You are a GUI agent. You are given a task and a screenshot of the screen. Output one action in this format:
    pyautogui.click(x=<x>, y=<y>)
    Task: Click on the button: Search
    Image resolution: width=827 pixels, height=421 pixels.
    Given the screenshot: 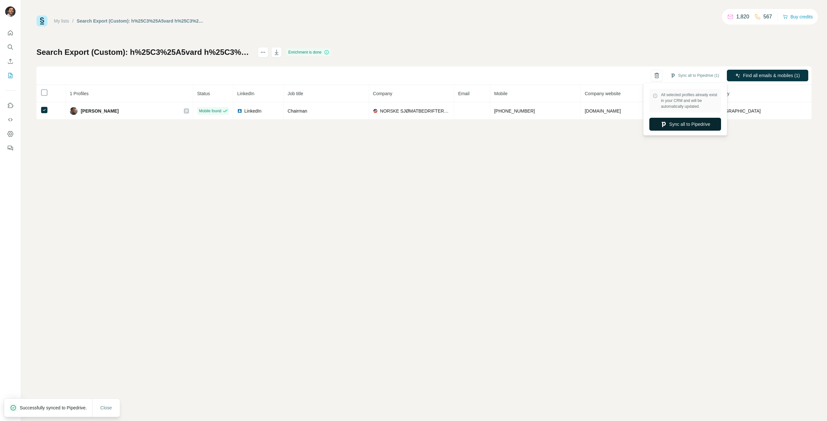 What is the action you would take?
    pyautogui.click(x=10, y=47)
    